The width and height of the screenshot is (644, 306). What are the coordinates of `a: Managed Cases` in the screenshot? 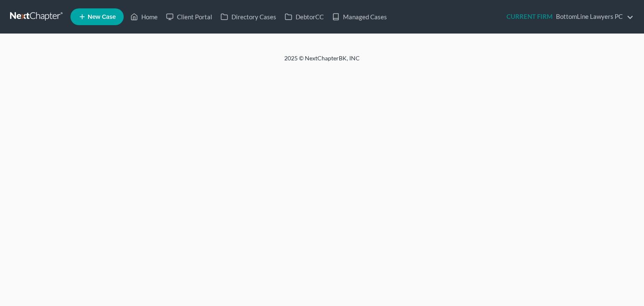 It's located at (360, 17).